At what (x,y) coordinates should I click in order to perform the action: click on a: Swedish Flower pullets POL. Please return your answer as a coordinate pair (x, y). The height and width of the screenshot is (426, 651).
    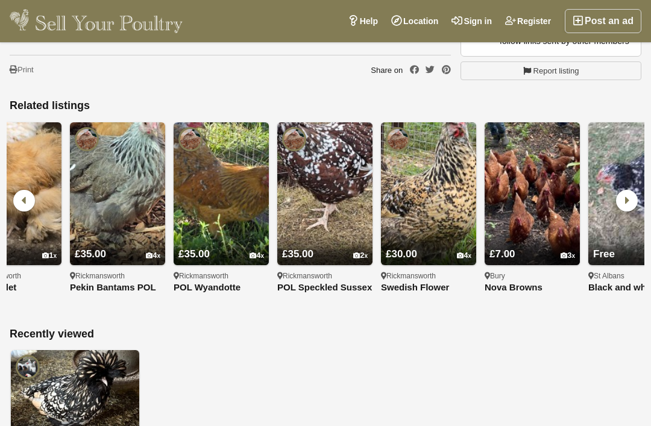
    Looking at the image, I should click on (429, 288).